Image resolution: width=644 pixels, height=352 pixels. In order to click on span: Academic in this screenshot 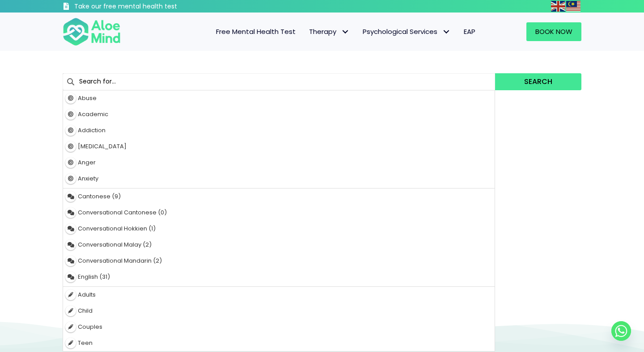, I will do `click(93, 114)`.